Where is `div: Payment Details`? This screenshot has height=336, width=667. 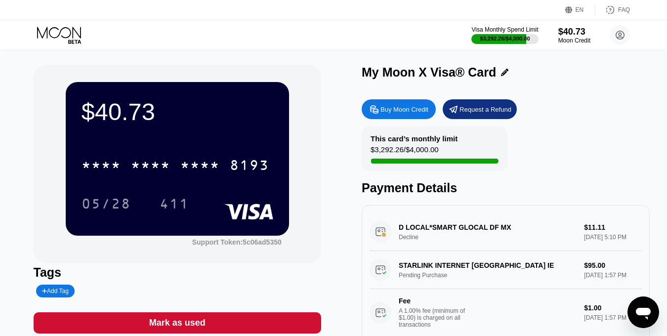
div: Payment Details is located at coordinates (506, 188).